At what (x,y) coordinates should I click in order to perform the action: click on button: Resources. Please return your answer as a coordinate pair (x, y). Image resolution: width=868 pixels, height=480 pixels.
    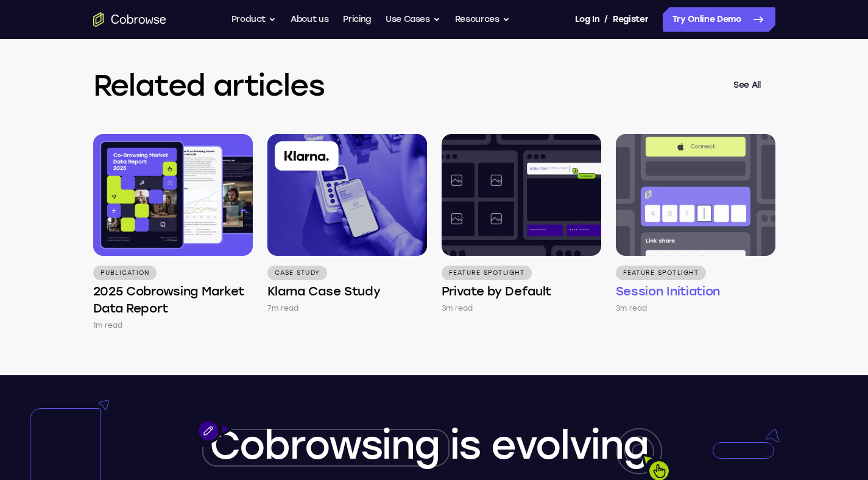
    Looking at the image, I should click on (482, 19).